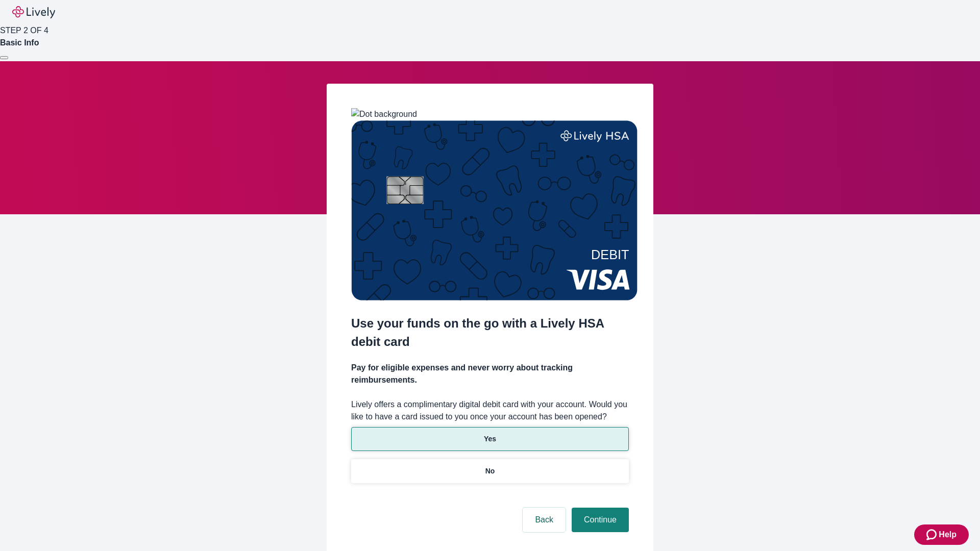  Describe the element at coordinates (932, 535) in the screenshot. I see `svg: Zendesk support icon` at that location.